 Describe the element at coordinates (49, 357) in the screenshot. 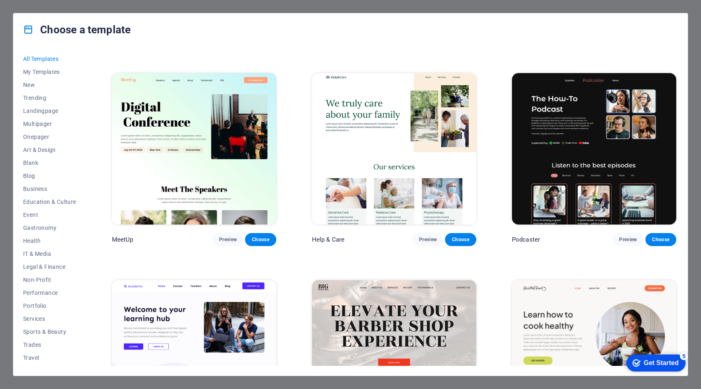

I see `span: Travel` at that location.